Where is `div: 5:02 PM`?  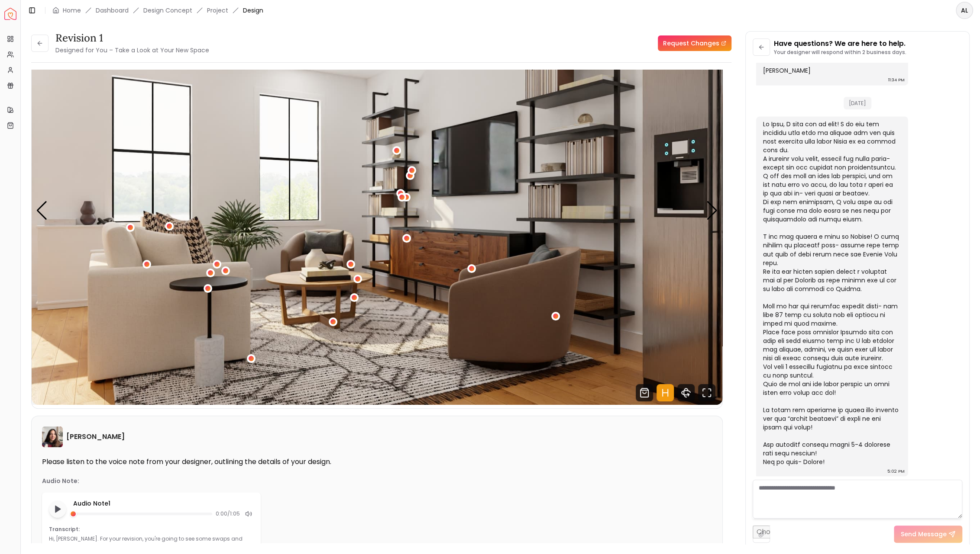
div: 5:02 PM is located at coordinates (896, 471).